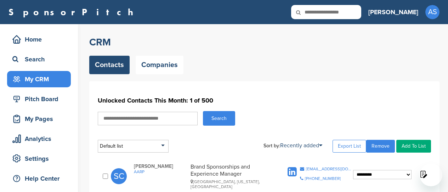 This screenshot has height=192, width=448. What do you see at coordinates (349, 146) in the screenshot?
I see `a: Export List` at bounding box center [349, 146].